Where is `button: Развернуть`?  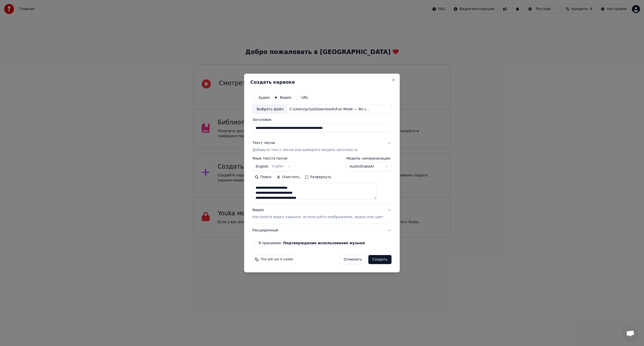
button: Развернуть is located at coordinates (317, 177).